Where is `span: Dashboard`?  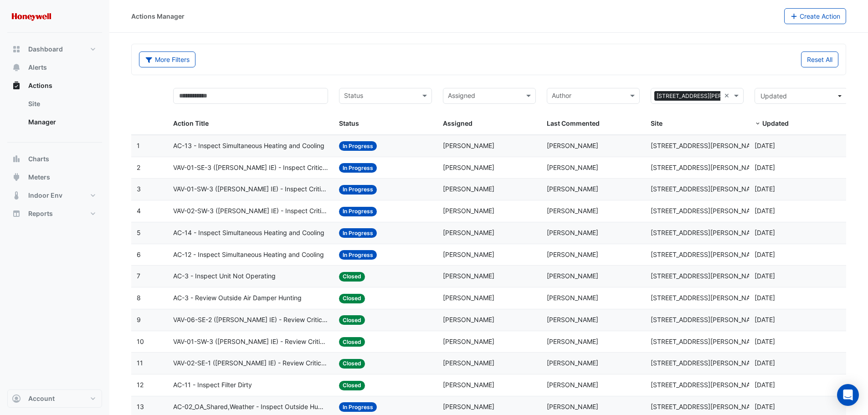 span: Dashboard is located at coordinates (46, 49).